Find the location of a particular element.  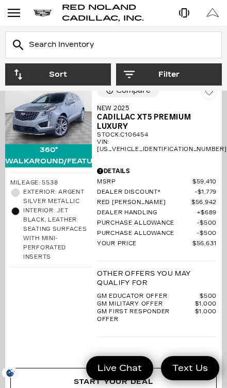

span: MSRP is located at coordinates (144, 182).